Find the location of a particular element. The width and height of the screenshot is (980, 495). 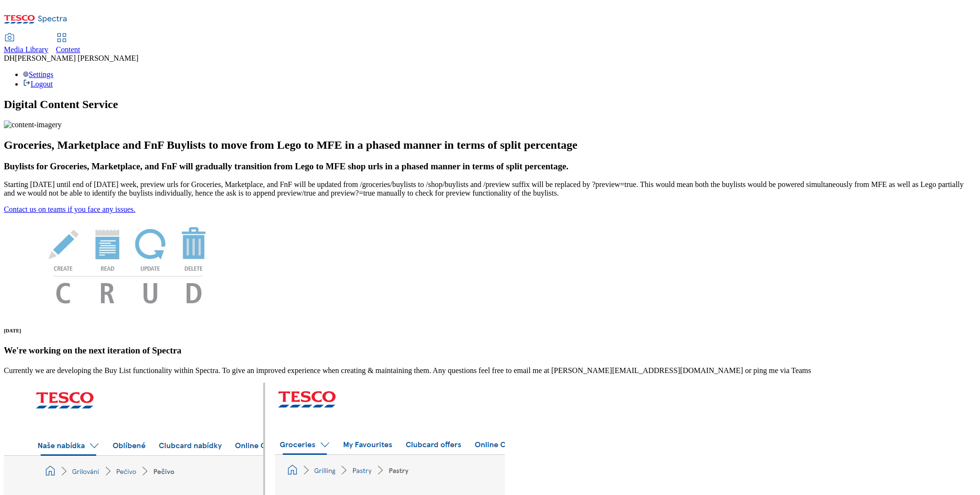

h1: Digital Content Service is located at coordinates (490, 104).